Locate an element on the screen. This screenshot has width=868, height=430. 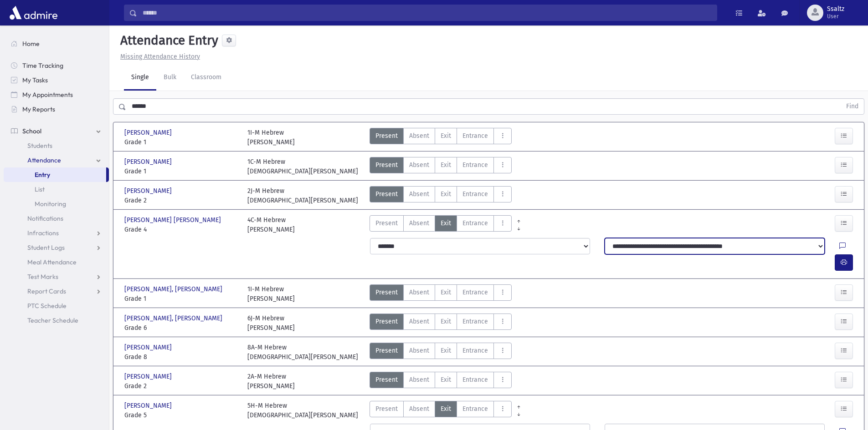
a: Attendance is located at coordinates (56, 160).